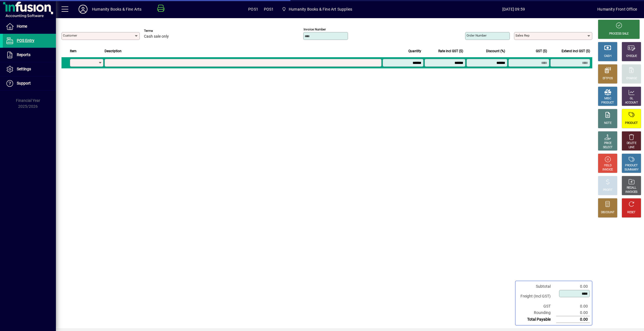 The width and height of the screenshot is (644, 331). I want to click on td: Total Payable, so click(537, 320).